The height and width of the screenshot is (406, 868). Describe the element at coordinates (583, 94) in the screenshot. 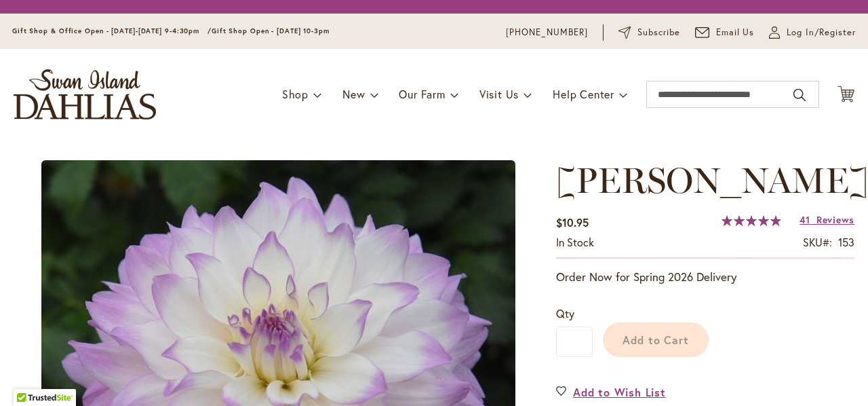

I see `span: Help Center` at that location.